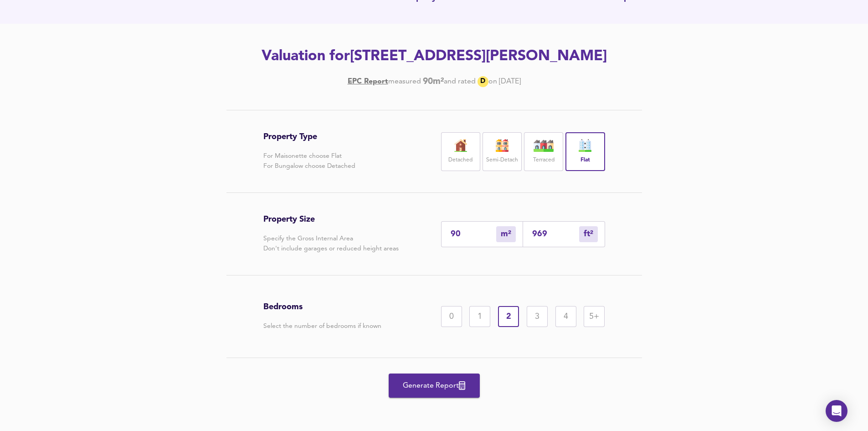 This screenshot has height=431, width=868. I want to click on div: measured, so click(405, 82).